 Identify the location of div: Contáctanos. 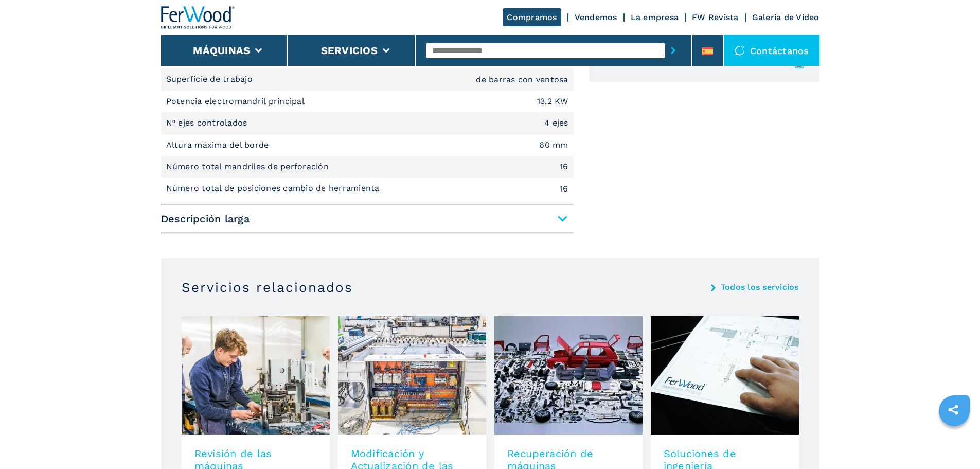
(771, 50).